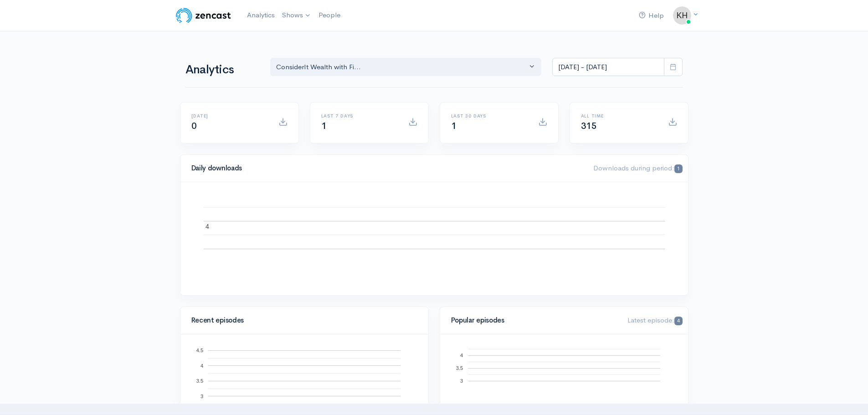 The width and height of the screenshot is (868, 415). I want to click on h6: All time, so click(618, 116).